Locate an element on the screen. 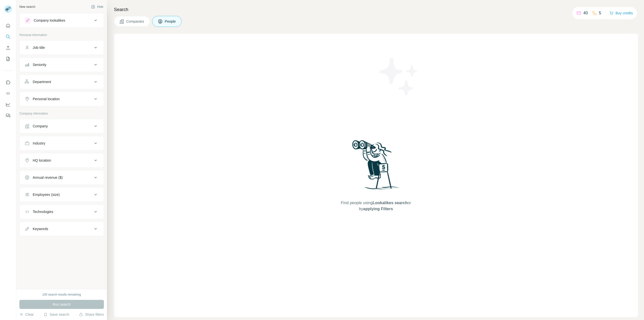 The image size is (644, 320). button: Company is located at coordinates (62, 126).